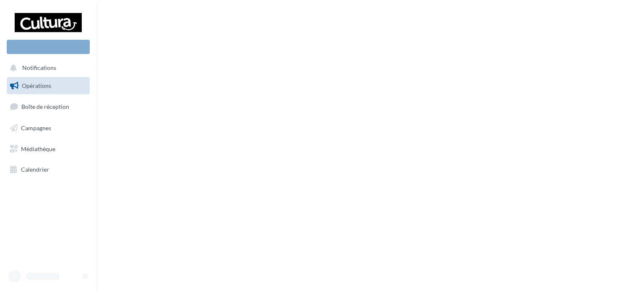 Image resolution: width=644 pixels, height=291 pixels. Describe the element at coordinates (38, 148) in the screenshot. I see `span: Médiathèque` at that location.